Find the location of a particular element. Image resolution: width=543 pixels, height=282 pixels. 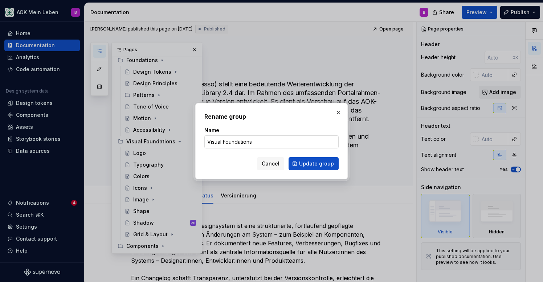

span: Update group is located at coordinates (317, 164).